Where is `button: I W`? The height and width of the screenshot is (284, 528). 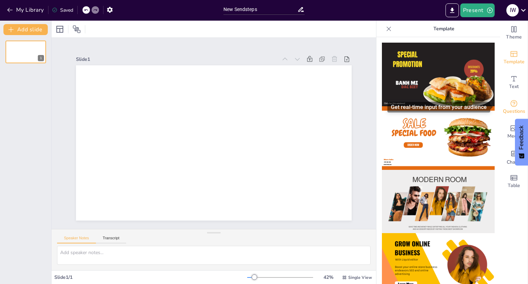 button: I W is located at coordinates (513, 10).